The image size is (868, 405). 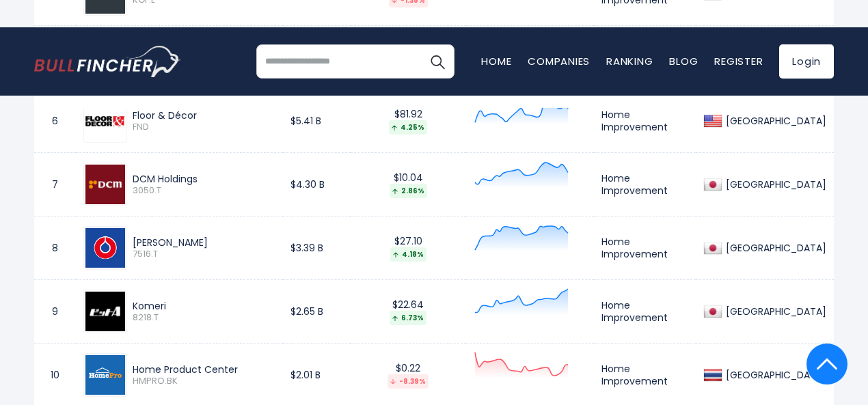 I want to click on div: -8.39%, so click(x=408, y=381).